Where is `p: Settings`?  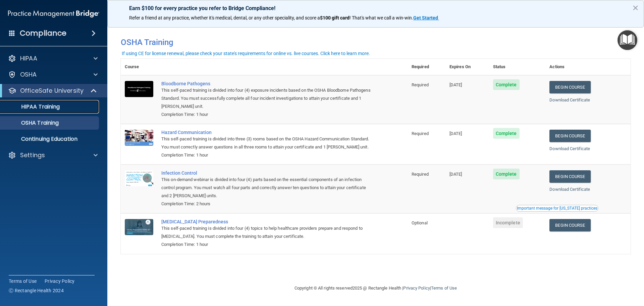
p: Settings is located at coordinates (33, 155).